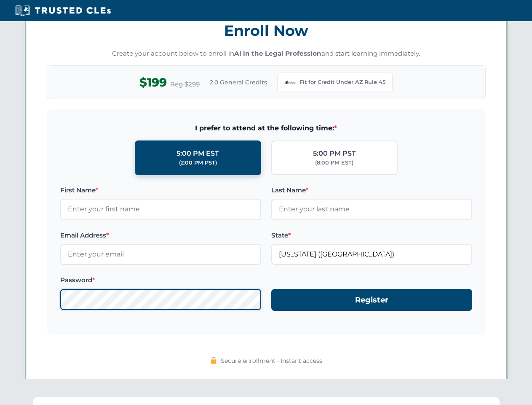  What do you see at coordinates (272, 360) in the screenshot?
I see `span: Secure enrollment • Instant access` at bounding box center [272, 360].